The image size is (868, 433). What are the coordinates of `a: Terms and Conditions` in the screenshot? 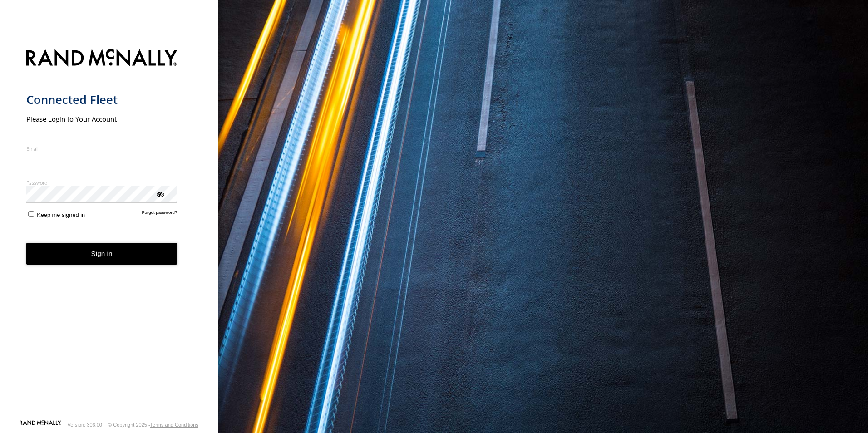 It's located at (174, 425).